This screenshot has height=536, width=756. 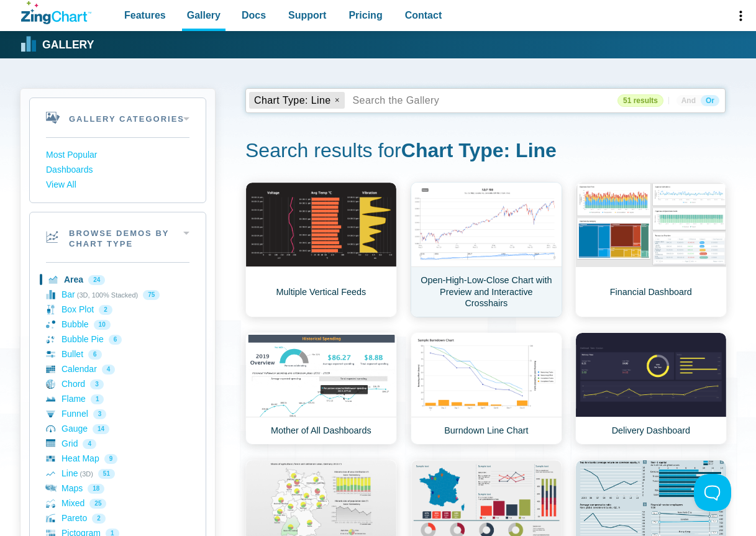 What do you see at coordinates (117, 155) in the screenshot?
I see `a: Most Popular` at bounding box center [117, 155].